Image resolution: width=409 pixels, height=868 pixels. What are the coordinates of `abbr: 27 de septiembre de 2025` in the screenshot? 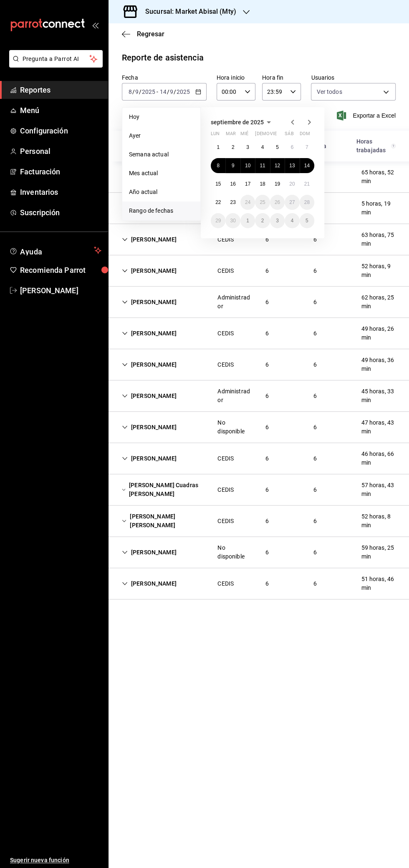 It's located at (292, 202).